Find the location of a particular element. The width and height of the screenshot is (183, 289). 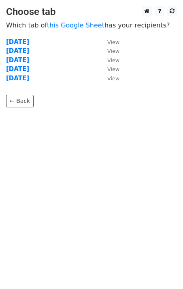

a: ← Back is located at coordinates (20, 101).